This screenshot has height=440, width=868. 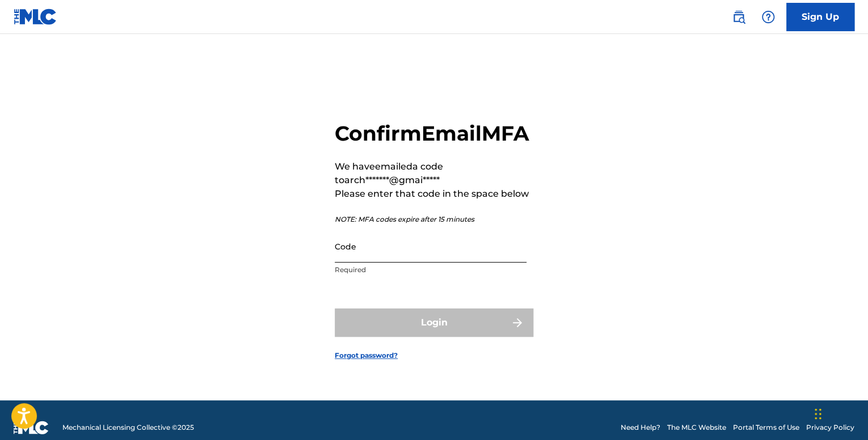 I want to click on a: Forgot password?, so click(x=366, y=355).